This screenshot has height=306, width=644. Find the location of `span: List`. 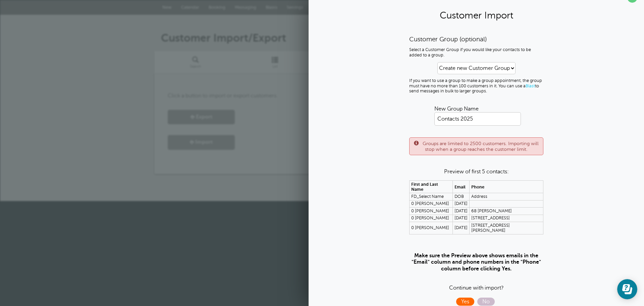

span: List is located at coordinates (275, 67).